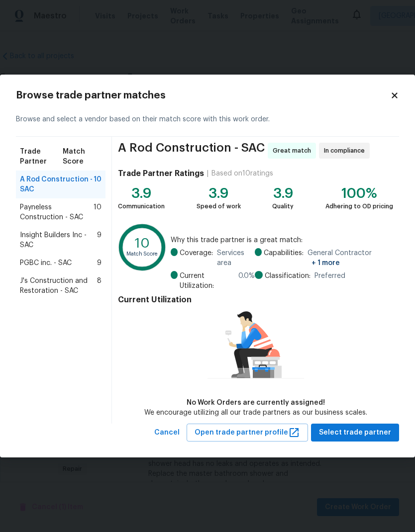 This screenshot has width=415, height=532. Describe the element at coordinates (142, 254) in the screenshot. I see `text: Match Score` at that location.